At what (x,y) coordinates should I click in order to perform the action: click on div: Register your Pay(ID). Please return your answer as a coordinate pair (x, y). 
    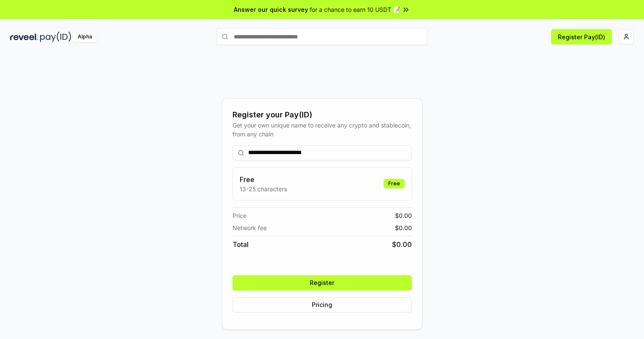
    Looking at the image, I should click on (322, 115).